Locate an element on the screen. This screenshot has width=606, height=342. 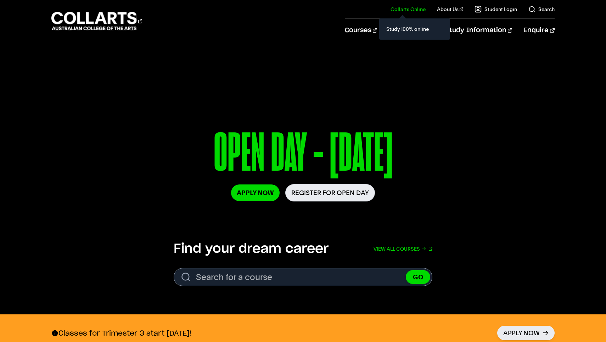
a: Search is located at coordinates (541, 9).